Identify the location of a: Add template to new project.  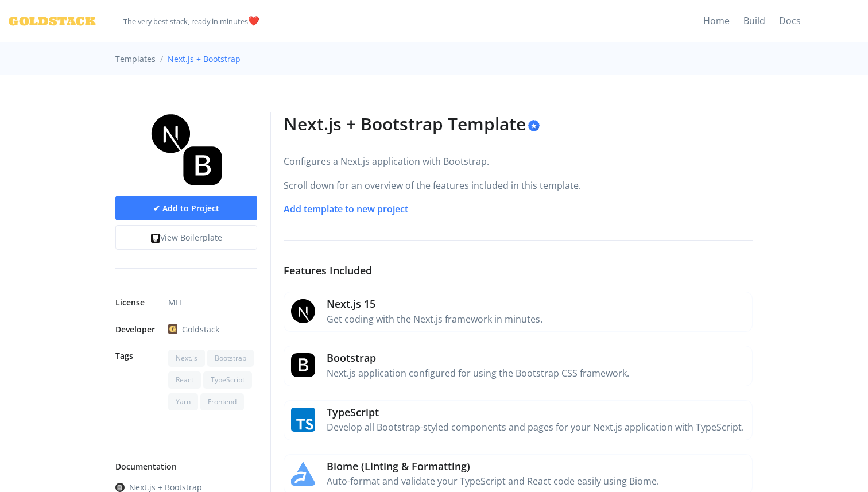
(346, 209).